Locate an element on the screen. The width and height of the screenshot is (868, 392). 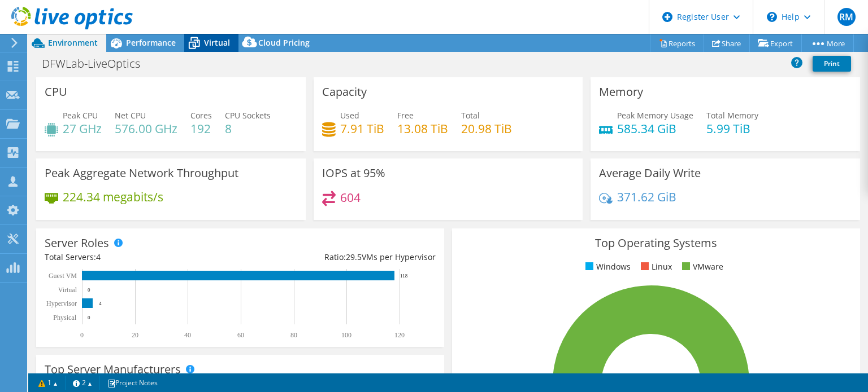
span: CPU Sockets is located at coordinates (247, 115).